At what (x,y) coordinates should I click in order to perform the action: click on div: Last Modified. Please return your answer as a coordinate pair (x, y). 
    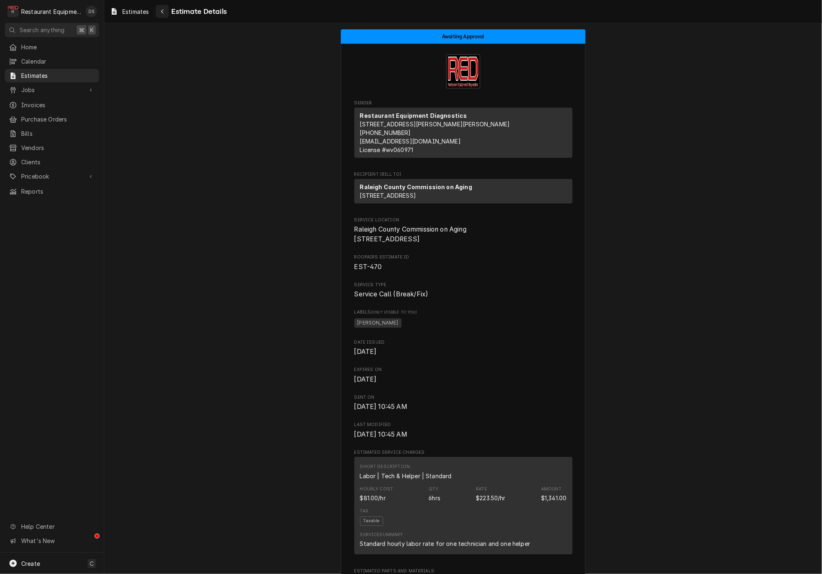
    Looking at the image, I should click on (463, 430).